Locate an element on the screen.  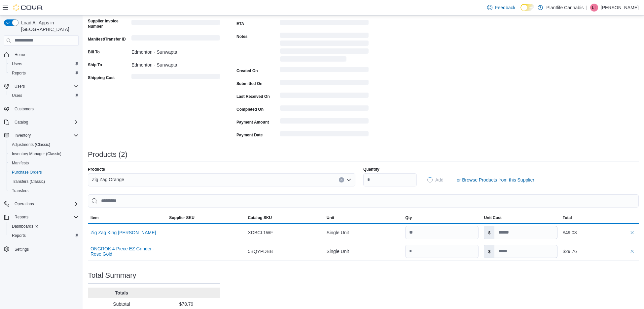
span: Manifests is located at coordinates (44, 163).